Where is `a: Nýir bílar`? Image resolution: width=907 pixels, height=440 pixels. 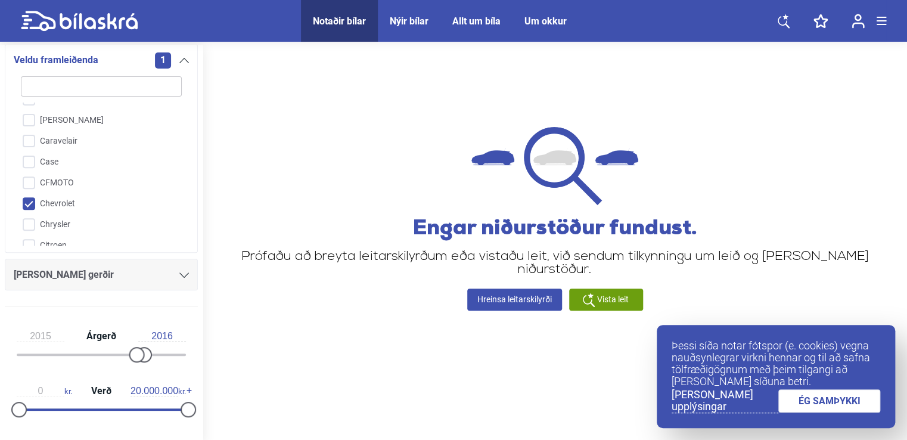 a: Nýir bílar is located at coordinates (409, 21).